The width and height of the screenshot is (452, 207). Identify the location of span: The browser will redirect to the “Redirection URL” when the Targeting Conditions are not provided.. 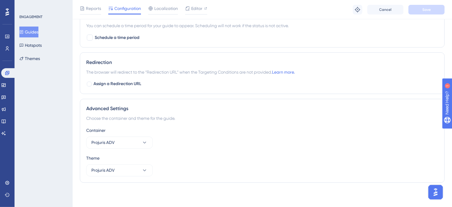
(190, 72).